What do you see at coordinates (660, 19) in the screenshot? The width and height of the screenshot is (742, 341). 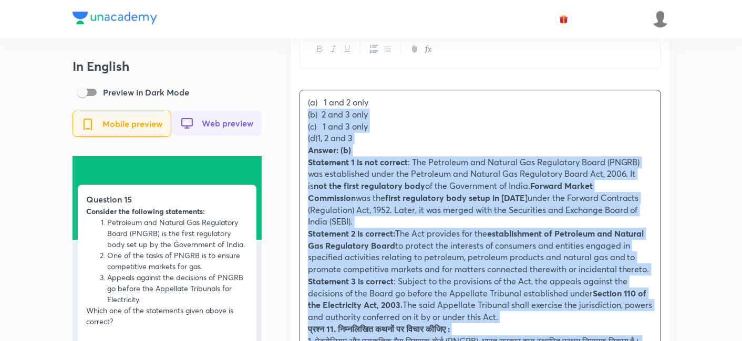 I see `img: Rajesh Kumar` at bounding box center [660, 19].